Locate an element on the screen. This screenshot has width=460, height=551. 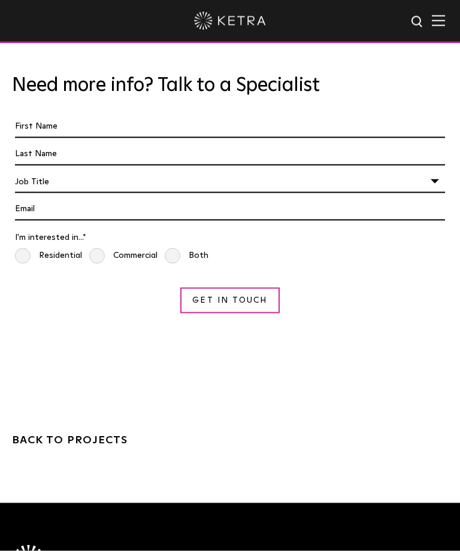
input: Get in Touch is located at coordinates (229, 301).